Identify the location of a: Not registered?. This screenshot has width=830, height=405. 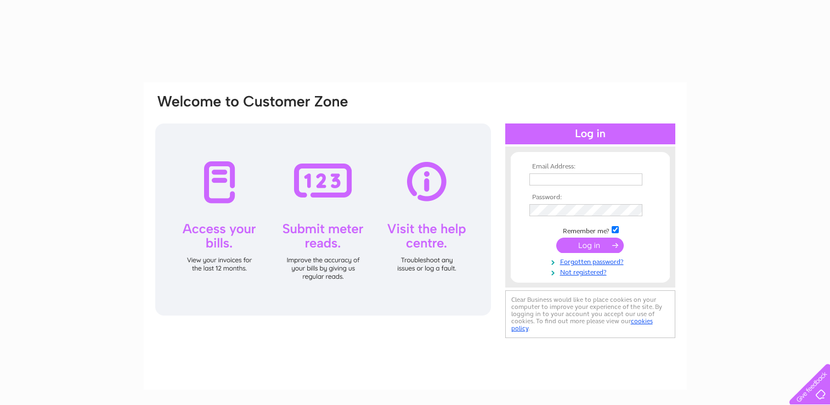
(591, 271).